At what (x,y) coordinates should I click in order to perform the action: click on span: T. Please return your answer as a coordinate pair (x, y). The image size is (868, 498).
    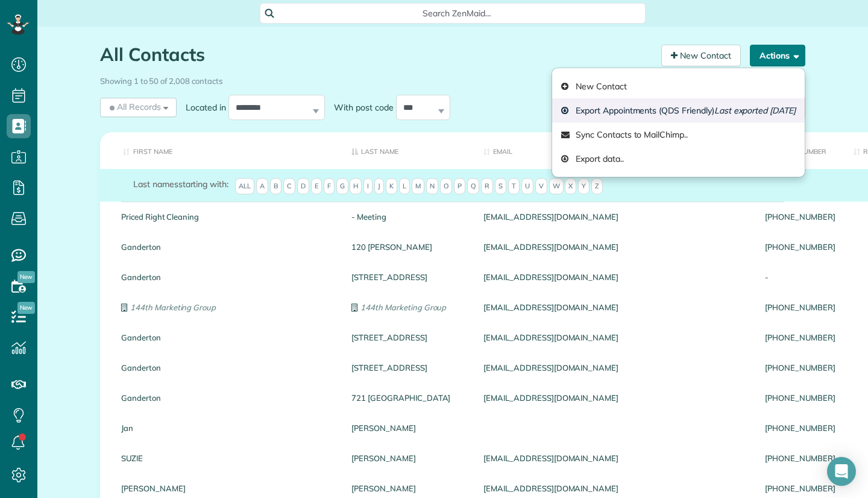
    Looking at the image, I should click on (514, 186).